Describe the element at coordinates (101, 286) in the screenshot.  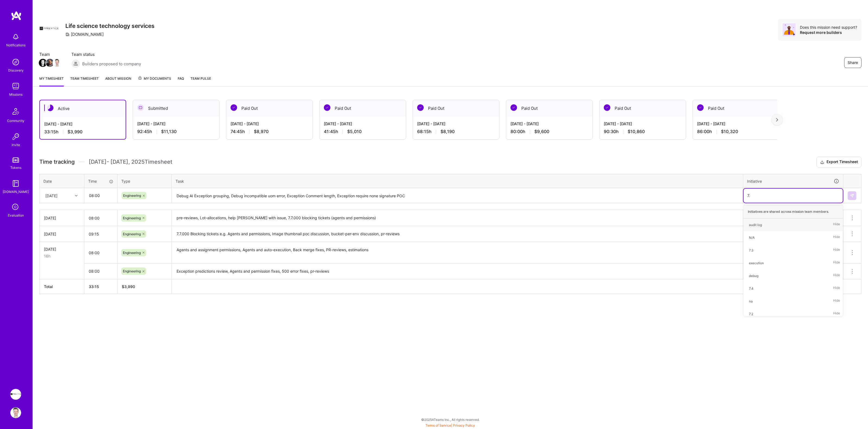
I see `th: 33:15` at that location.